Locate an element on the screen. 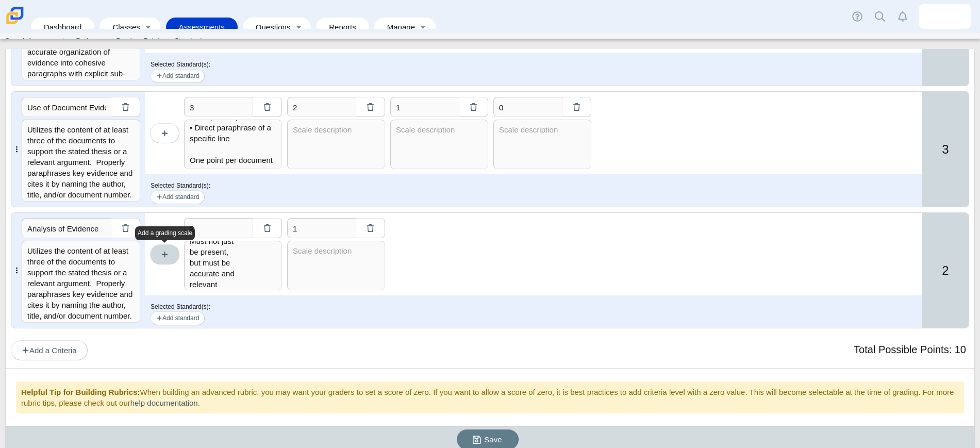  span: 3 is located at coordinates (945, 150).